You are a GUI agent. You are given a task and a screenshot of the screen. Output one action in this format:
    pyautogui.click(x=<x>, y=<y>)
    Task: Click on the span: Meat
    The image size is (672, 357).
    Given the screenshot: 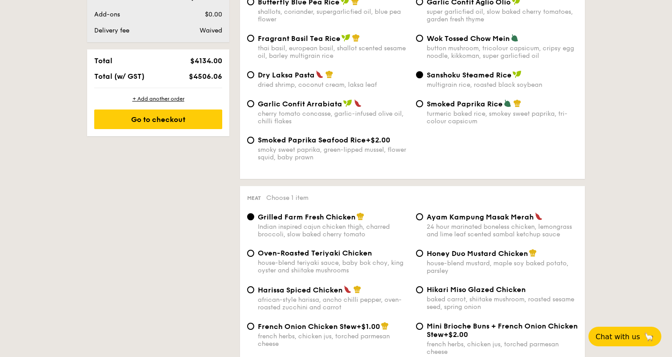 What is the action you would take?
    pyautogui.click(x=254, y=198)
    